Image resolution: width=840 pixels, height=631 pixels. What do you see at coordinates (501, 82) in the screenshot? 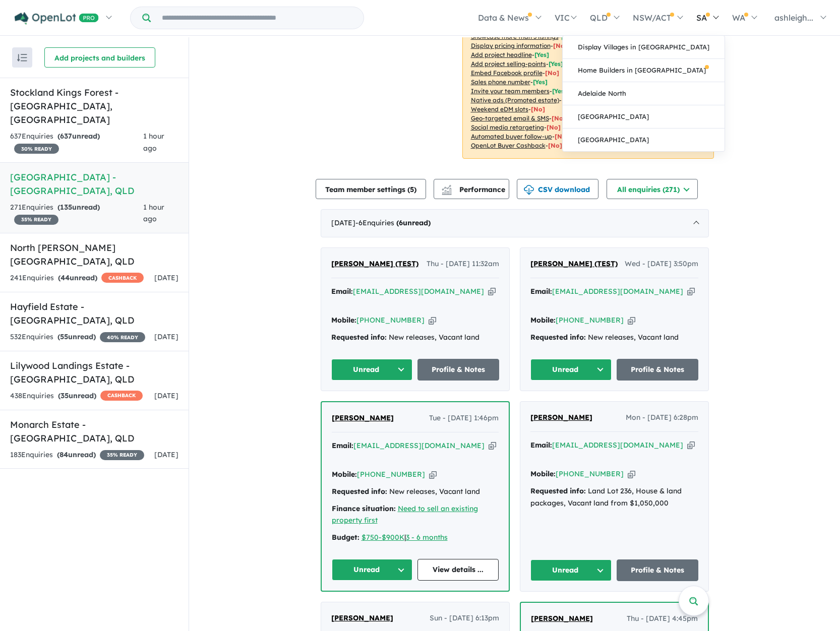
I see `u: Sales phone number` at bounding box center [501, 82].